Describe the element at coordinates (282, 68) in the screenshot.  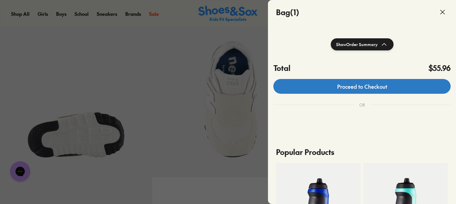
I see `h4: Total` at that location.